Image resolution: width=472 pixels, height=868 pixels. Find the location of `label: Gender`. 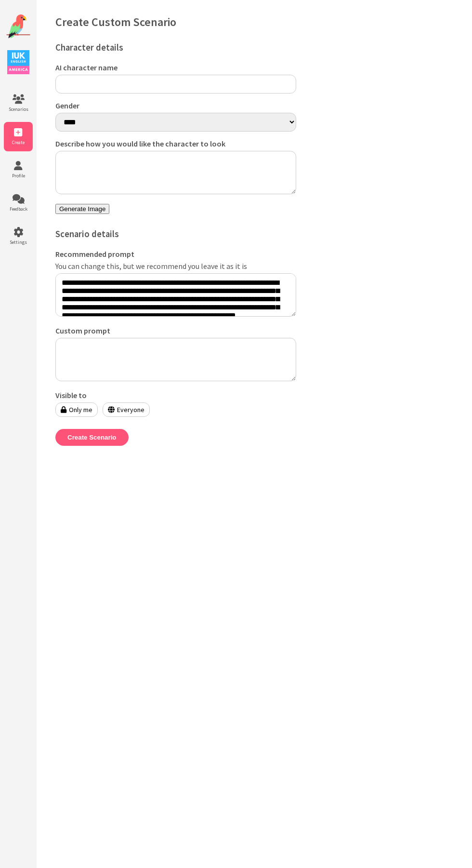

label: Gender is located at coordinates (176, 105).